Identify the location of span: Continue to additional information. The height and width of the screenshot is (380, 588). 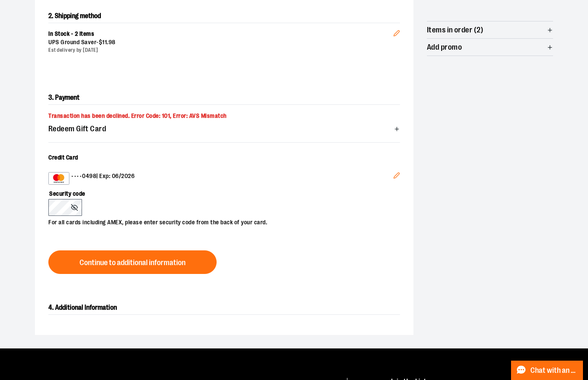
(132, 262).